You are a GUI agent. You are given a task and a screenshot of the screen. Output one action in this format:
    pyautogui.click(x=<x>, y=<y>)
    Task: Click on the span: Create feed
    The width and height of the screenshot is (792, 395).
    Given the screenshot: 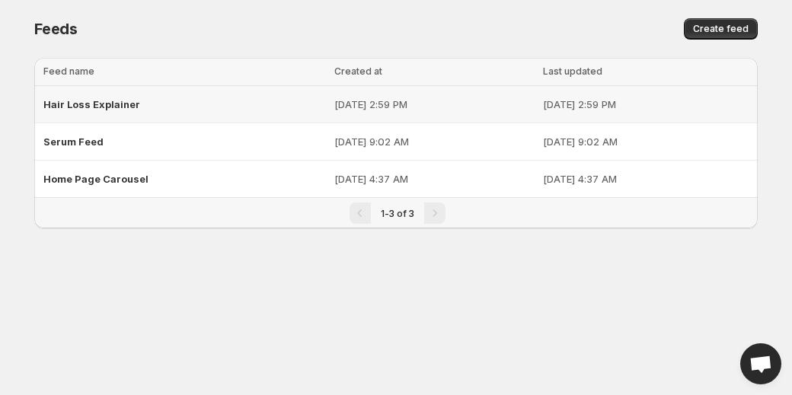 What is the action you would take?
    pyautogui.click(x=721, y=29)
    